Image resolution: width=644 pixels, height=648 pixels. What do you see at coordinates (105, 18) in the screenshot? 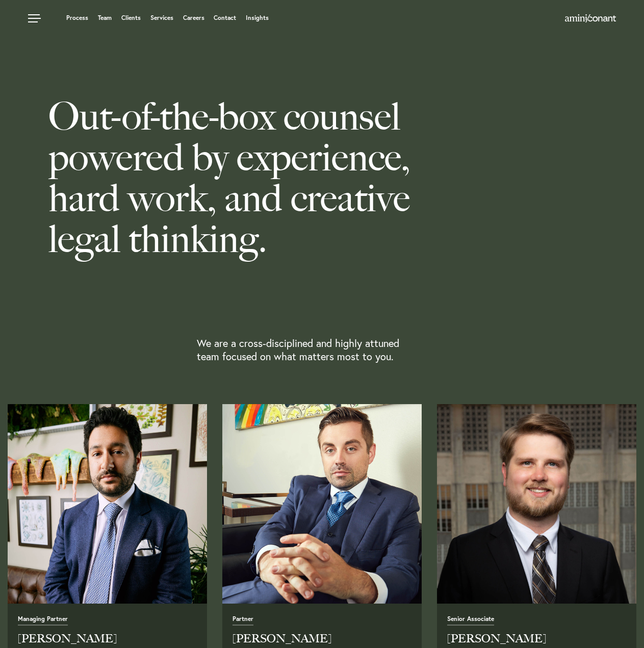
I see `a: Team` at bounding box center [105, 18].